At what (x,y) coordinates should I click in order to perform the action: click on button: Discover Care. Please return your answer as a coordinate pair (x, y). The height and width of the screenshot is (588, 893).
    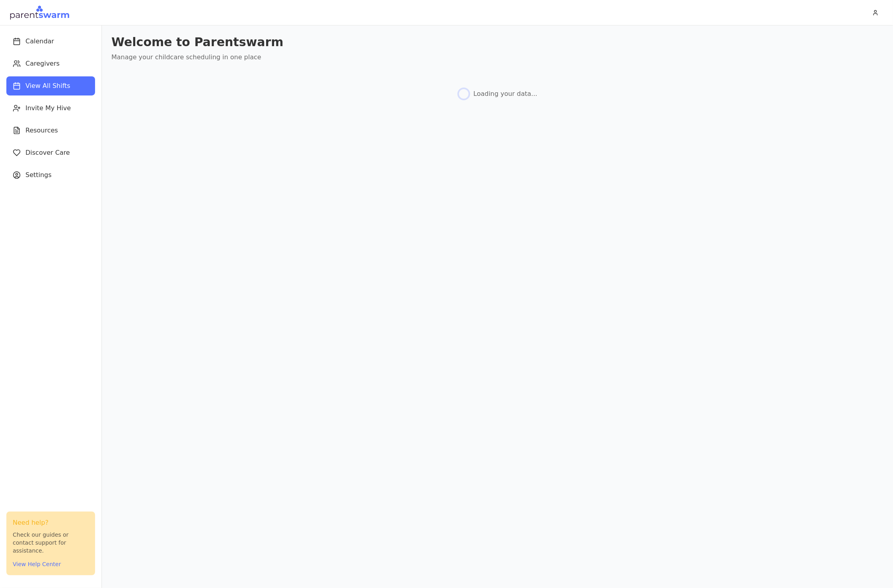
    Looking at the image, I should click on (50, 152).